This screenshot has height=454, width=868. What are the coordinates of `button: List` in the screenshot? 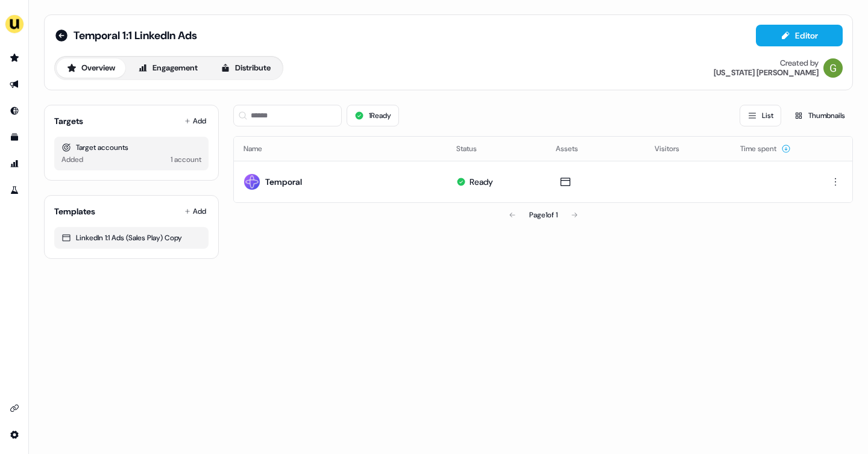 It's located at (760, 116).